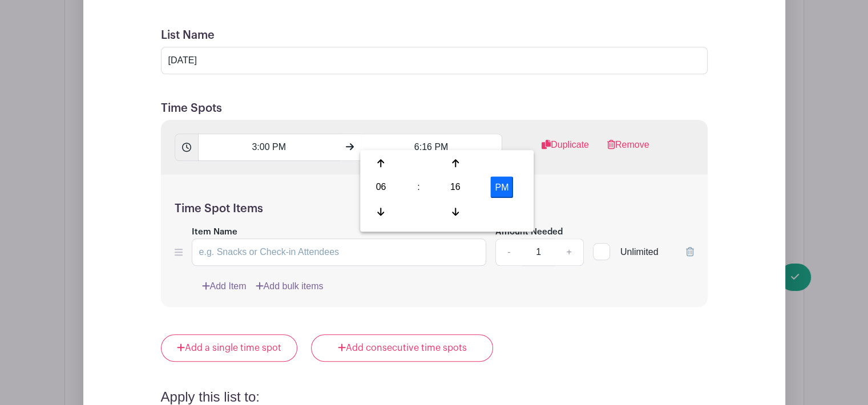 This screenshot has height=405, width=868. I want to click on a: Remove, so click(628, 150).